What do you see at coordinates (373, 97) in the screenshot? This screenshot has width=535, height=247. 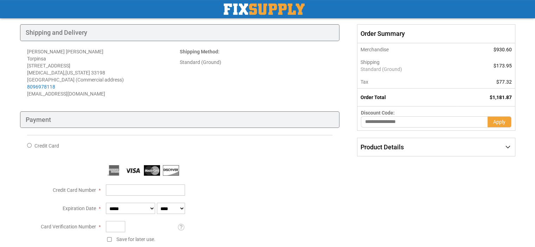 I see `strong: Order Total` at bounding box center [373, 97].